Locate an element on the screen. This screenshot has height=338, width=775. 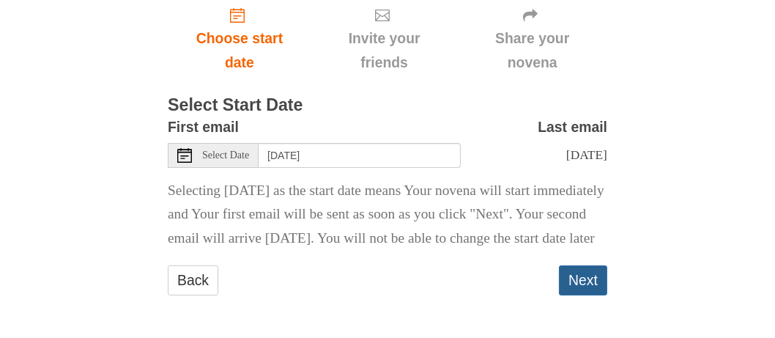
button: Next is located at coordinates (583, 280).